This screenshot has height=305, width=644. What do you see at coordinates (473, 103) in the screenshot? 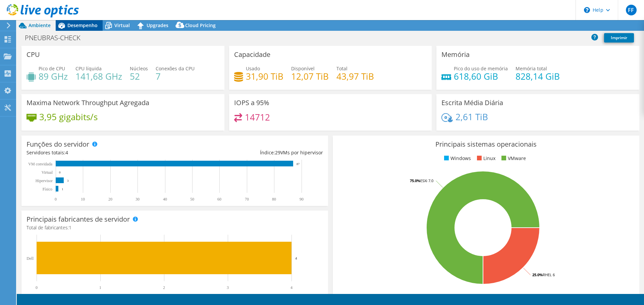
I see `h3: Escrita Média Diária` at bounding box center [473, 103].